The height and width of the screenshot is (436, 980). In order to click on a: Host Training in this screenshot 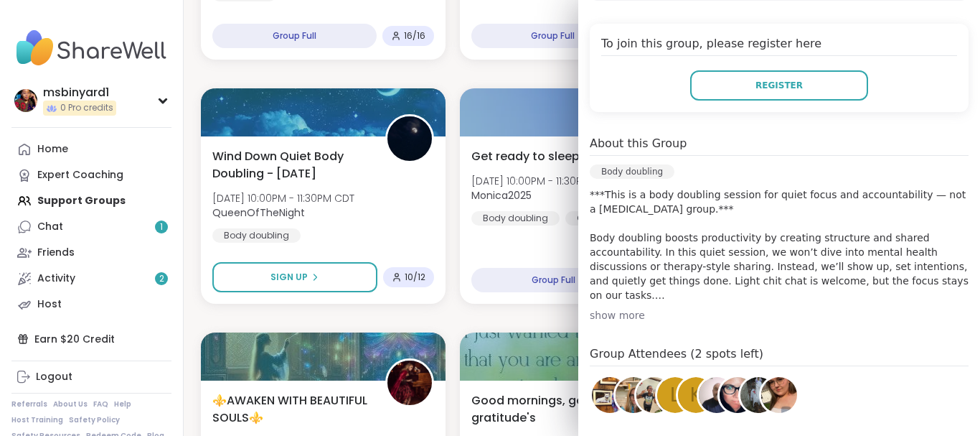, I will do `click(37, 420)`.